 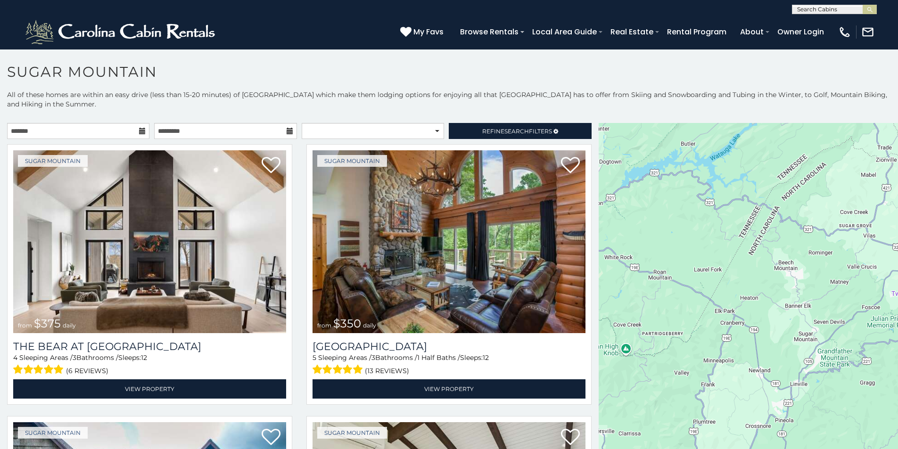 What do you see at coordinates (800, 32) in the screenshot?
I see `a: Owner Login` at bounding box center [800, 32].